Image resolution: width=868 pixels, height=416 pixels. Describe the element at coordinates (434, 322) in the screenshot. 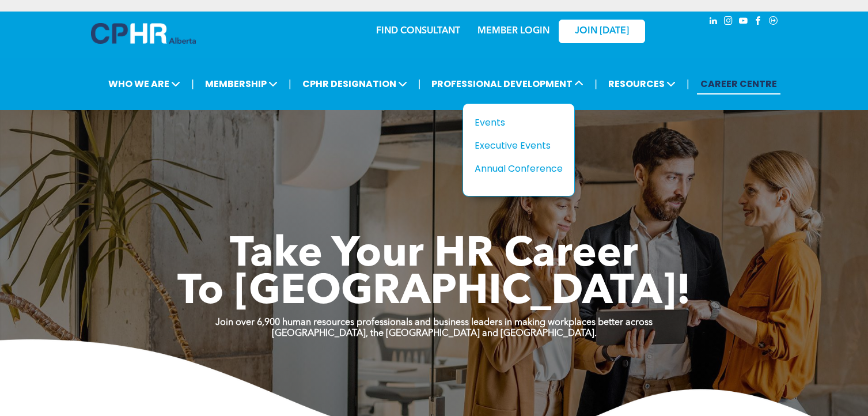

I see `strong: Join over 6,900 human resources professionals and business leaders in making workplaces better ac...` at that location.